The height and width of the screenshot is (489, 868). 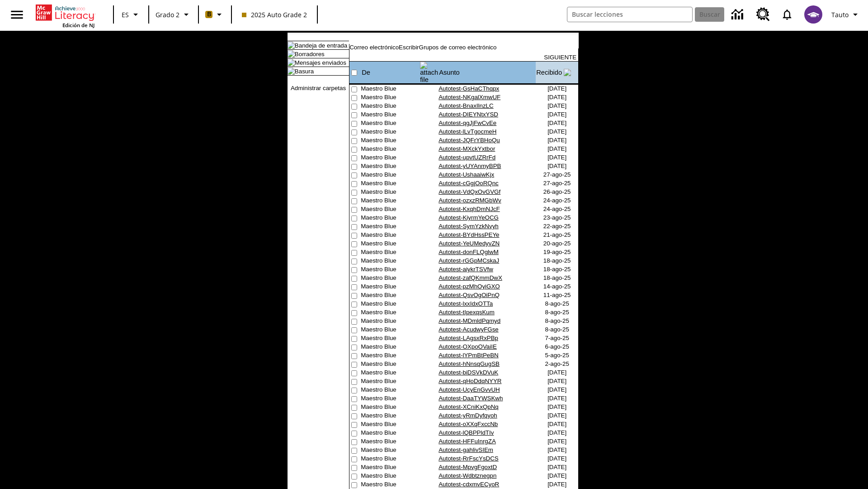 What do you see at coordinates (465, 449) in the screenshot?
I see `a: Autotest-gahlivSIEm` at bounding box center [465, 449].